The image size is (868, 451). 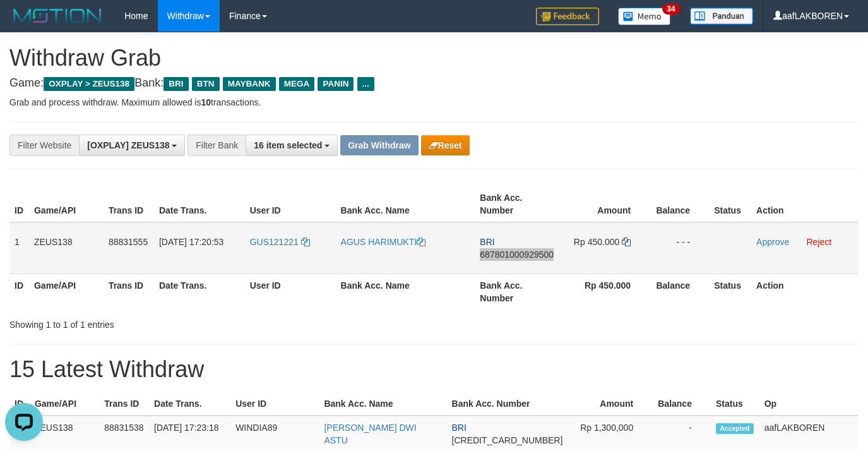 I want to click on span: BTN, so click(x=206, y=84).